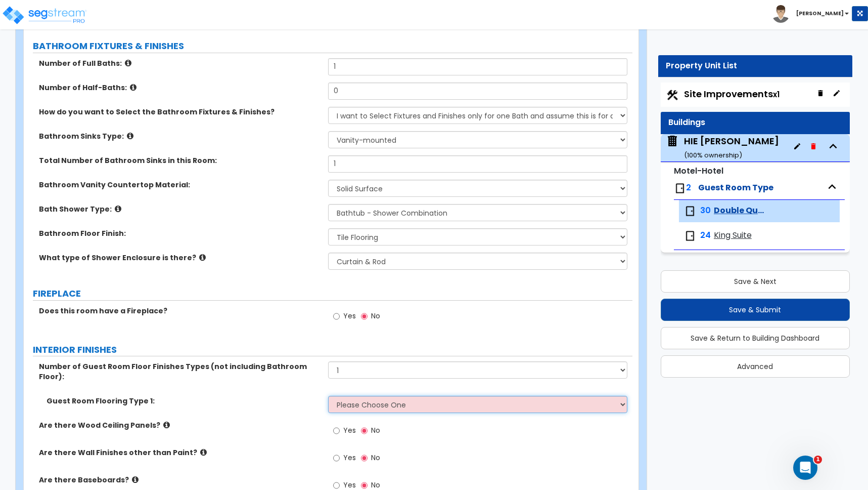 This screenshot has width=868, height=490. I want to click on span: 1, so click(818, 459).